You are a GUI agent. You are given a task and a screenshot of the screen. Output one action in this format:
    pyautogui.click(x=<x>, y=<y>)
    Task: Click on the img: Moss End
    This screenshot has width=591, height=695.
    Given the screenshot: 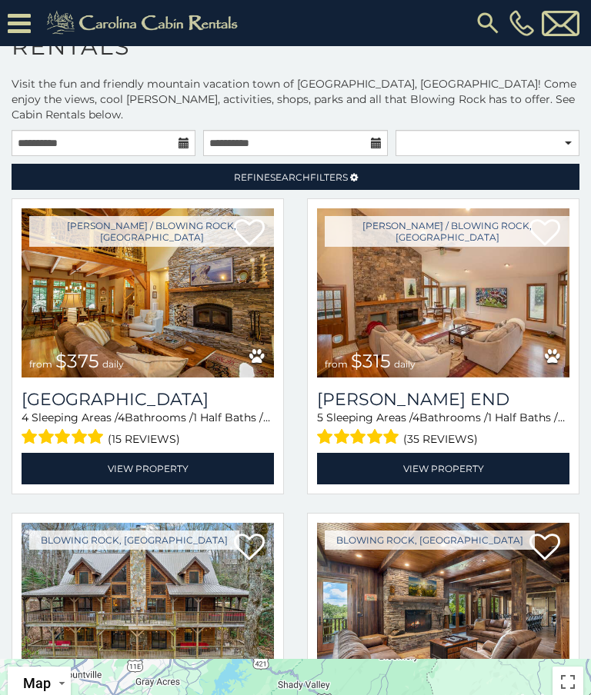 What is the action you would take?
    pyautogui.click(x=443, y=293)
    